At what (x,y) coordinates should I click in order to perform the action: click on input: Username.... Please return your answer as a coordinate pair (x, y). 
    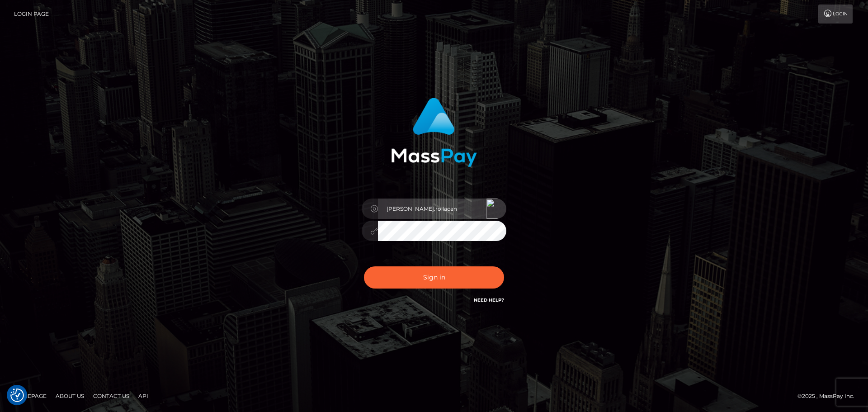
    Looking at the image, I should click on (442, 209).